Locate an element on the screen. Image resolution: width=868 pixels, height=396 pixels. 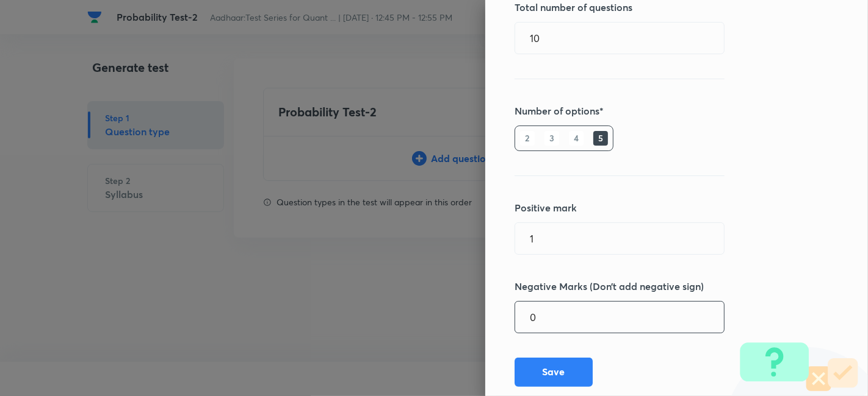
h6: 3 is located at coordinates (552, 139).